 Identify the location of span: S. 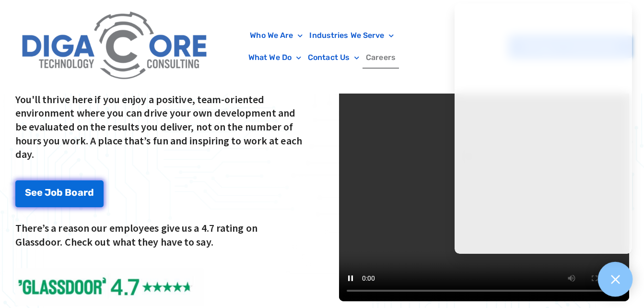
(27, 192).